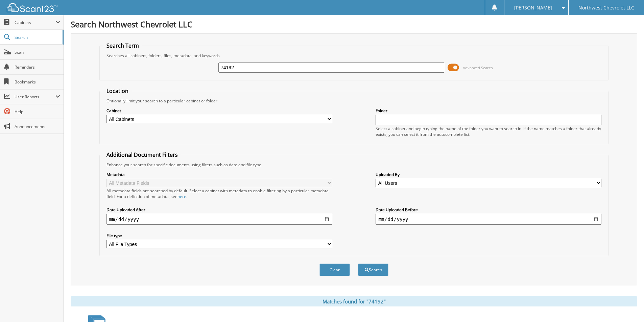  What do you see at coordinates (35, 22) in the screenshot?
I see `span: Cabinets` at bounding box center [35, 22].